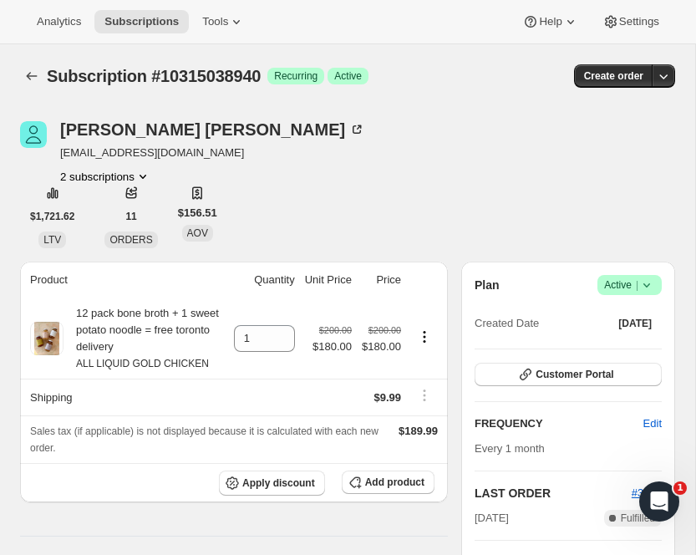 The width and height of the screenshot is (696, 555). I want to click on small: ALL LIQUID GOLD CHICKEN, so click(142, 363).